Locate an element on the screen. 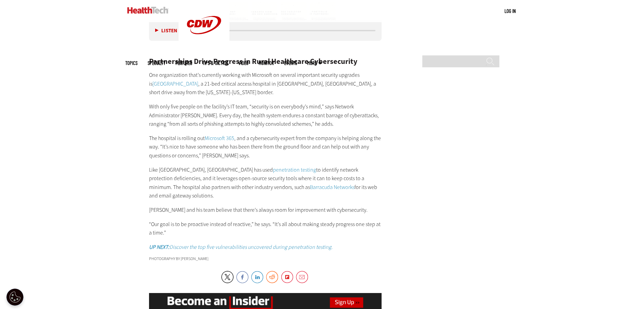 The height and width of the screenshot is (309, 644). a: Events is located at coordinates (291, 63).